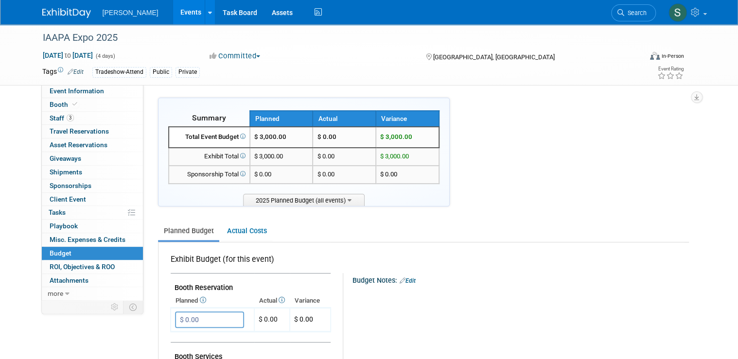  Describe the element at coordinates (119, 72) in the screenshot. I see `div: Tradeshow-Attend` at that location.